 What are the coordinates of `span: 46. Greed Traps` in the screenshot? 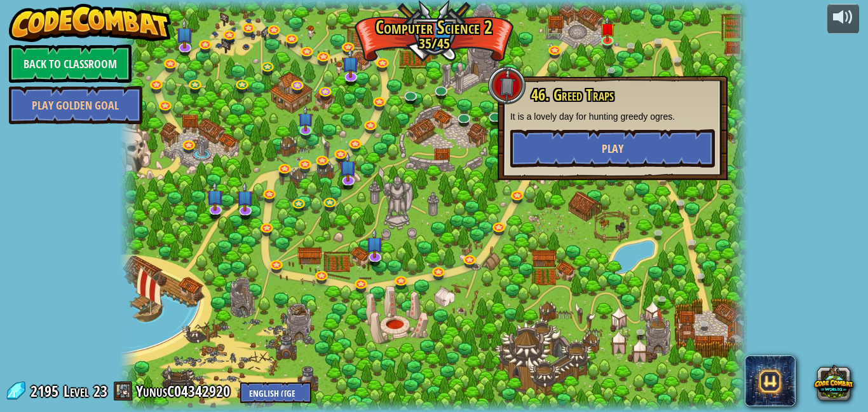 It's located at (573, 95).